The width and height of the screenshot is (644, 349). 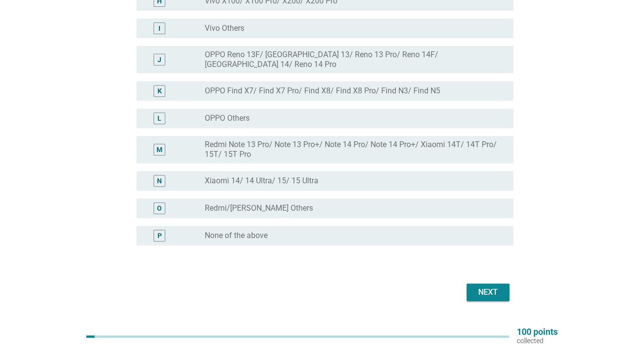 What do you see at coordinates (322, 91) in the screenshot?
I see `label: OPPO Find X7/ Find X7 Pro/ Find X8/ Find X8 Pro/ Find N3/ Find N5` at bounding box center [322, 91].